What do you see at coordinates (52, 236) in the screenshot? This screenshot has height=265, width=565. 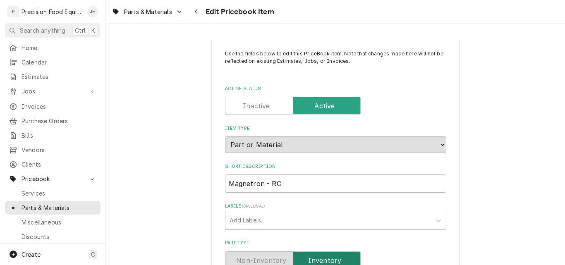 I see `a: Discounts` at bounding box center [52, 236].